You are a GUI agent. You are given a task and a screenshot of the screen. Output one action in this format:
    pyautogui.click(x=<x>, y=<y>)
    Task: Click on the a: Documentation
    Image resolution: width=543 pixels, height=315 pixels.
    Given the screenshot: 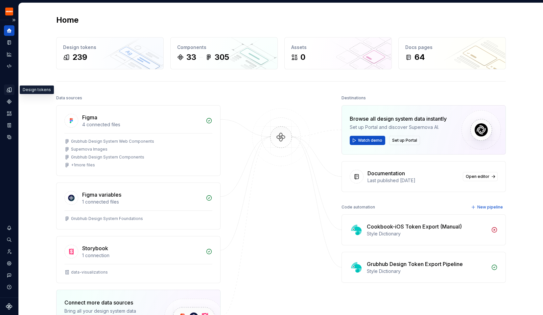 What is the action you would take?
    pyautogui.click(x=9, y=42)
    